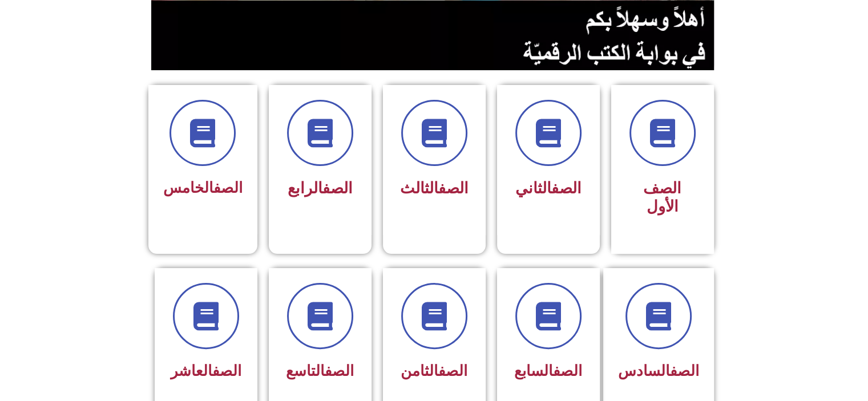  Describe the element at coordinates (548, 189) in the screenshot. I see `span: الثاني` at that location.